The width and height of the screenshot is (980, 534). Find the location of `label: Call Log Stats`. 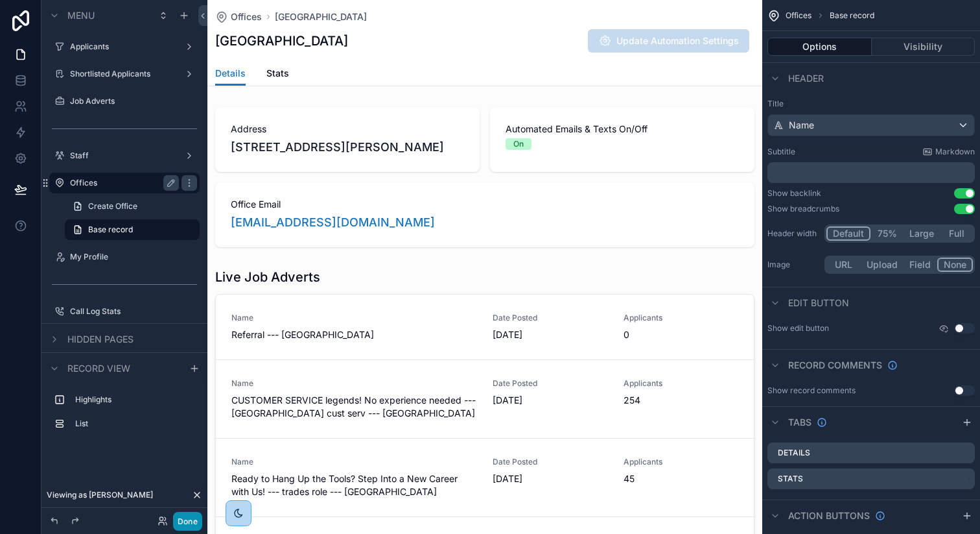

label: Call Log Stats is located at coordinates (133, 311).